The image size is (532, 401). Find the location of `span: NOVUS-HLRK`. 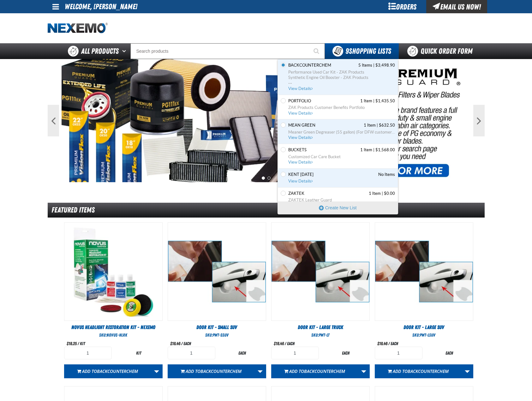

span: NOVUS-HLRK is located at coordinates (117, 335).